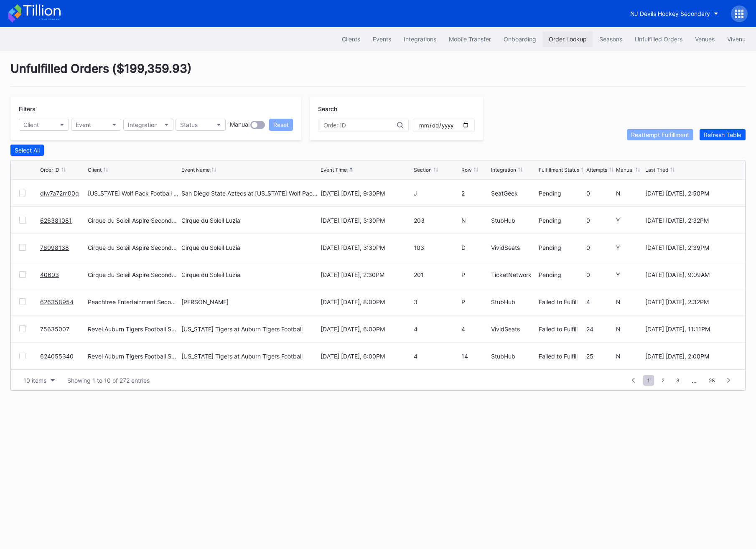 Image resolution: width=756 pixels, height=549 pixels. I want to click on button: Status, so click(201, 124).